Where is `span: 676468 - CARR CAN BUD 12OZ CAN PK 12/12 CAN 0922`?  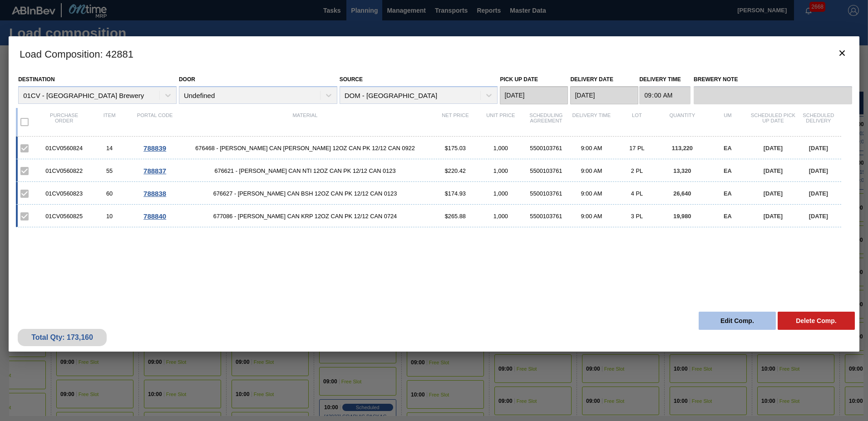
span: 676468 - CARR CAN BUD 12OZ CAN PK 12/12 CAN 0922 is located at coordinates (305, 148).